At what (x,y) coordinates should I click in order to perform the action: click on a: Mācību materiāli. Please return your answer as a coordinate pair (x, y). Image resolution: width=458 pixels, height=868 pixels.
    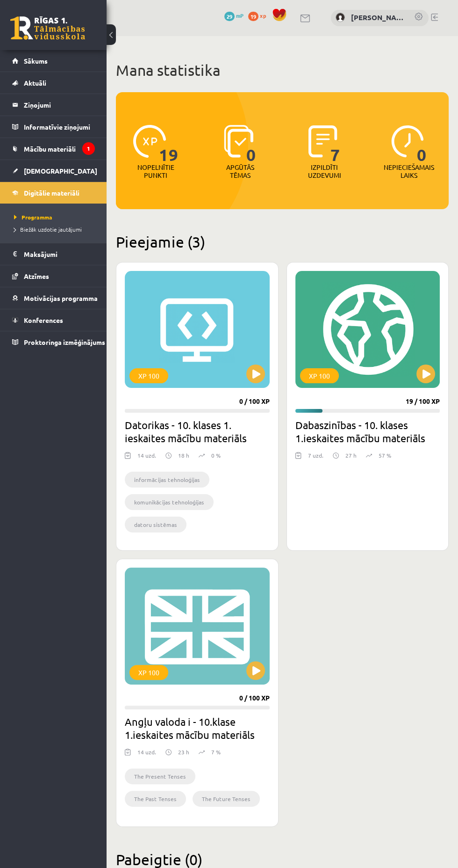
    Looking at the image, I should click on (54, 149).